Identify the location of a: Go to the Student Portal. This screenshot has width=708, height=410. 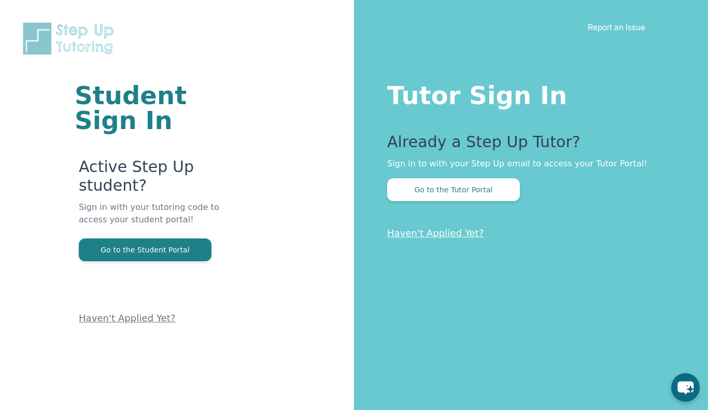
(145, 249).